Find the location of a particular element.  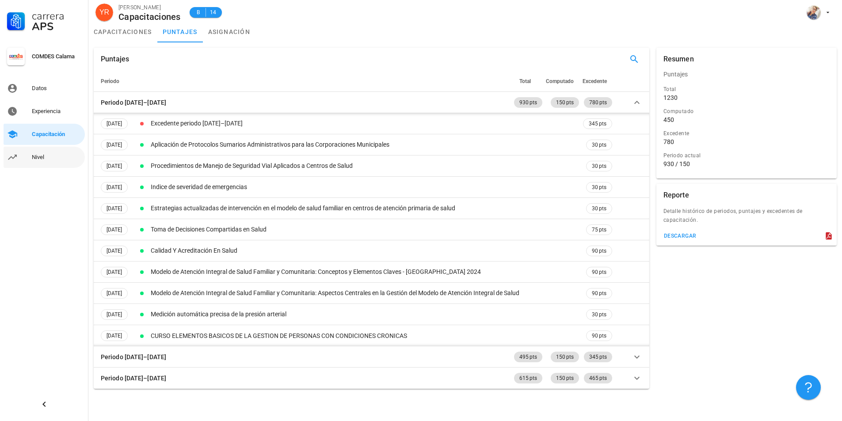

div: Nivel is located at coordinates (57, 157).